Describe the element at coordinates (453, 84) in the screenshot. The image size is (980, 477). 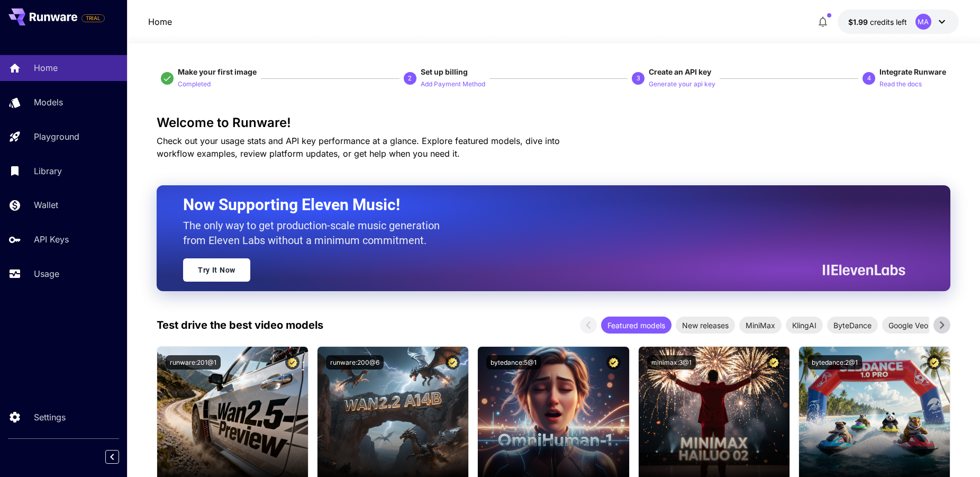
I see `p: Add Payment Method` at that location.